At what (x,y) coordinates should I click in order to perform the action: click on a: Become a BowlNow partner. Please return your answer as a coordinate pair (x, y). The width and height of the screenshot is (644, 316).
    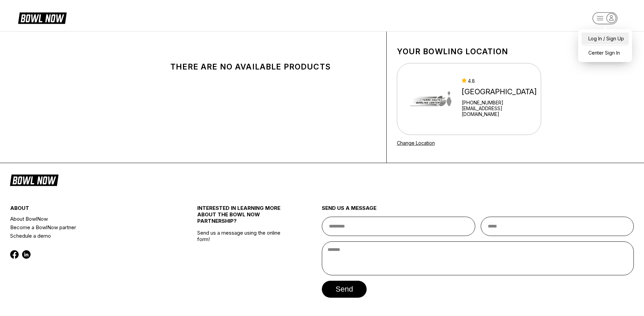
    Looking at the image, I should click on (88, 227).